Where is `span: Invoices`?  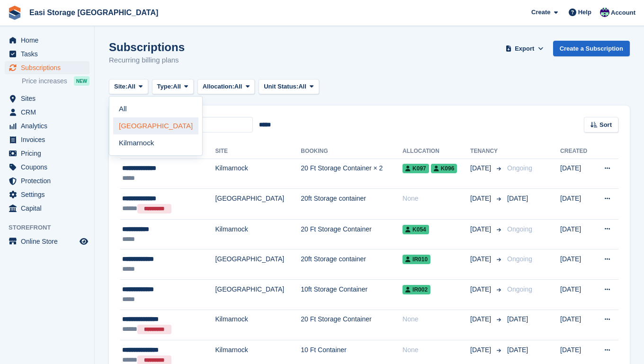
span: Invoices is located at coordinates (49, 140).